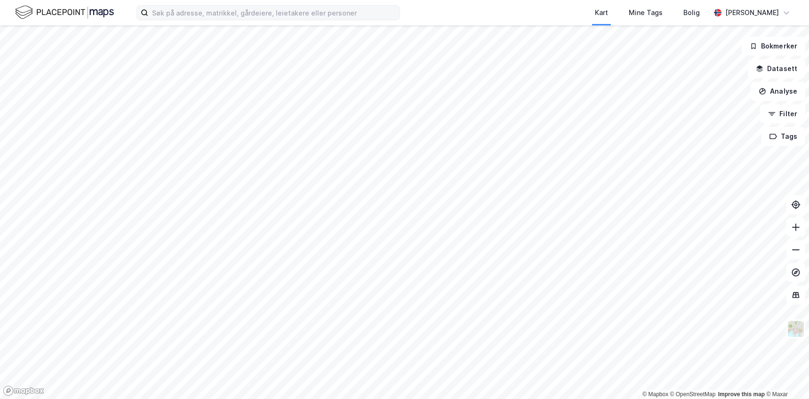 The height and width of the screenshot is (399, 809). What do you see at coordinates (796, 329) in the screenshot?
I see `img: Z` at bounding box center [796, 329].